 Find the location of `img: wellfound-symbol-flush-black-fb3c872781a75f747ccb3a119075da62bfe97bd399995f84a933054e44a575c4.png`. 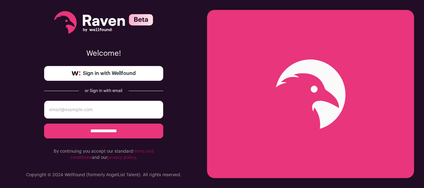

img: wellfound-symbol-flush-black-fb3c872781a75f747ccb3a119075da62bfe97bd399995f84a933054e44a575c4.png is located at coordinates (76, 74).